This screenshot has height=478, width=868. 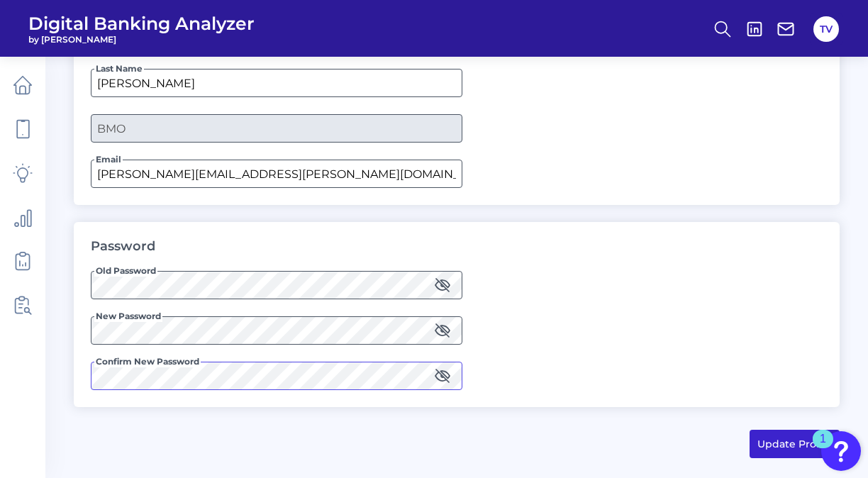 What do you see at coordinates (125, 271) in the screenshot?
I see `span: Old Password` at bounding box center [125, 271].